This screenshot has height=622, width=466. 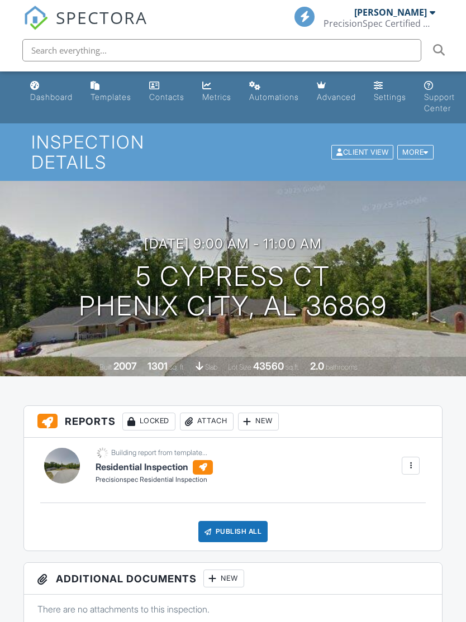 I want to click on div: Contacts, so click(x=166, y=97).